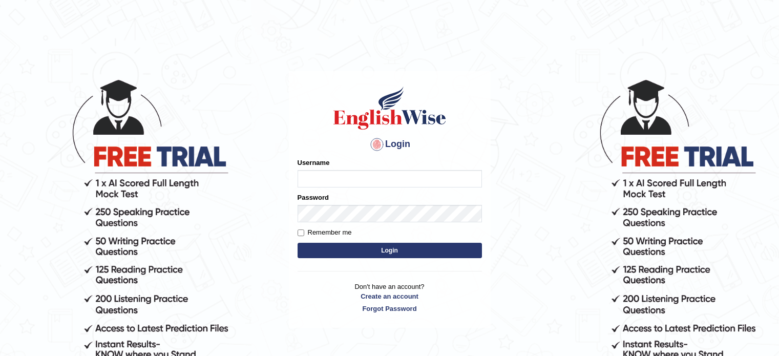 The image size is (779, 356). Describe the element at coordinates (390, 298) in the screenshot. I see `p: Don't have an account?` at that location.